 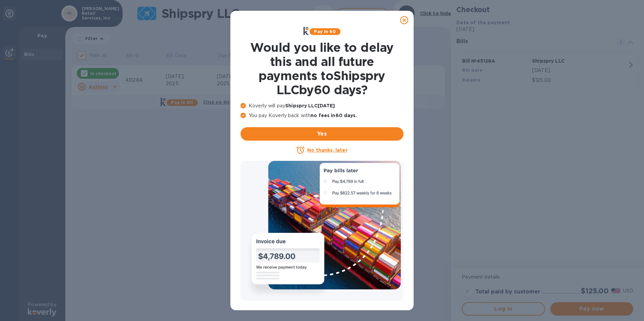 I want to click on span: Yes, so click(x=322, y=134).